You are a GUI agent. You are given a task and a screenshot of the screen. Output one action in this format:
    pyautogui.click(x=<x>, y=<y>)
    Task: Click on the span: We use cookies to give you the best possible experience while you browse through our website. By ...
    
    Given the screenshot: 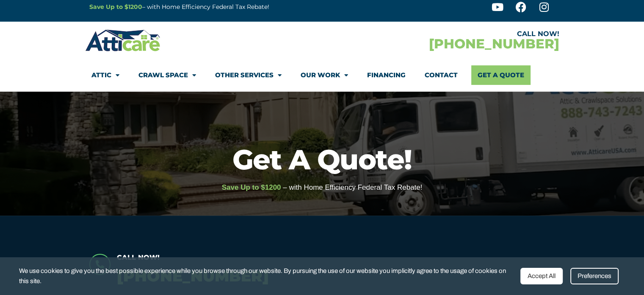 What is the action you would take?
    pyautogui.click(x=266, y=276)
    